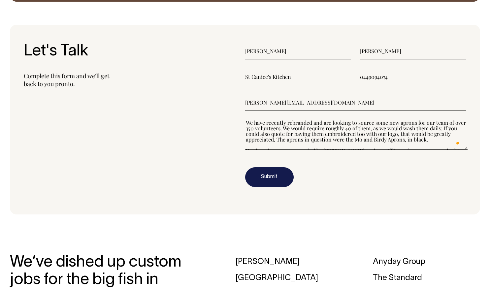  Describe the element at coordinates (413, 77) in the screenshot. I see `input: Phone (required)` at that location.